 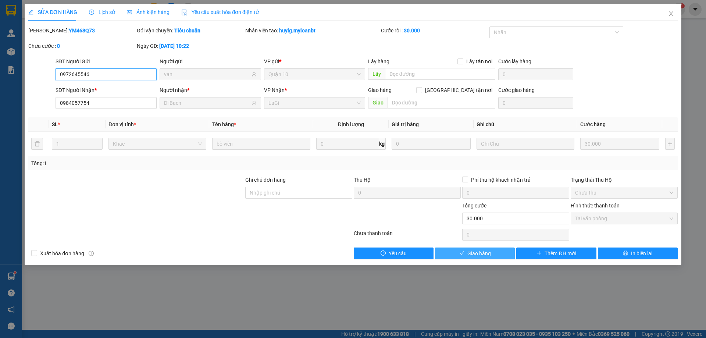 What do you see at coordinates (210, 90) in the screenshot?
I see `div: Người nhận` at bounding box center [210, 90].